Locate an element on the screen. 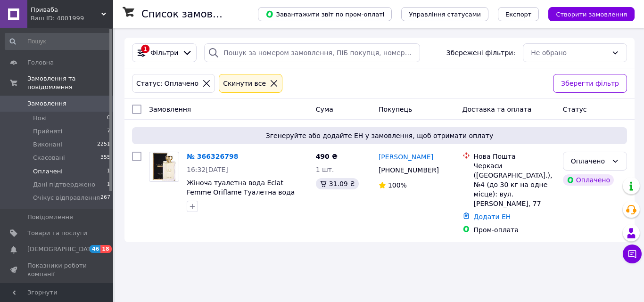  a: Створити замовлення is located at coordinates (587, 14).